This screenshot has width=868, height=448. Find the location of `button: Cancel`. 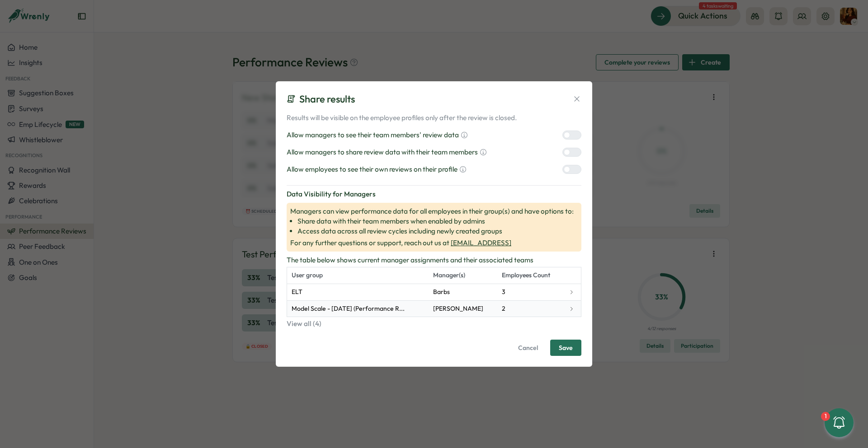

button: Cancel is located at coordinates (528, 347).